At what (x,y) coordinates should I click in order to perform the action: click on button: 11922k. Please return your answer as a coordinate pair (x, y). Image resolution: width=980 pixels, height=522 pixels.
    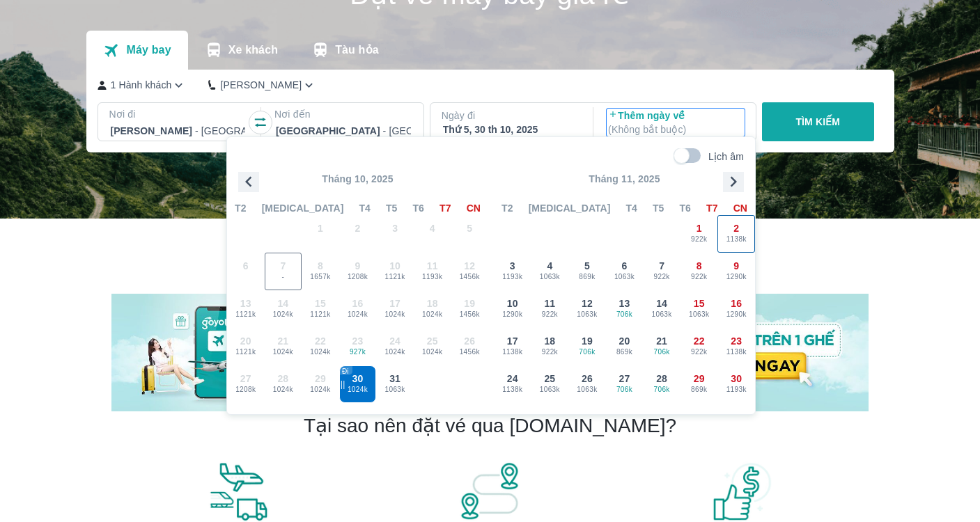
    Looking at the image, I should click on (550, 309).